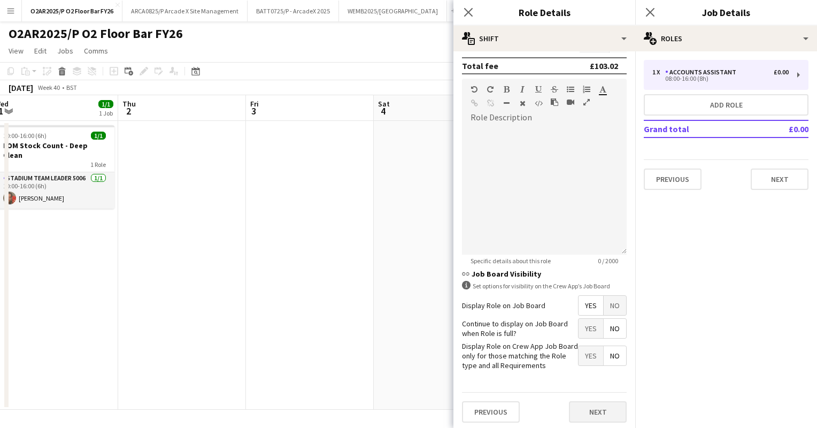 The height and width of the screenshot is (428, 817). What do you see at coordinates (506, 103) in the screenshot?
I see `button: Horizontal Line` at bounding box center [506, 103].